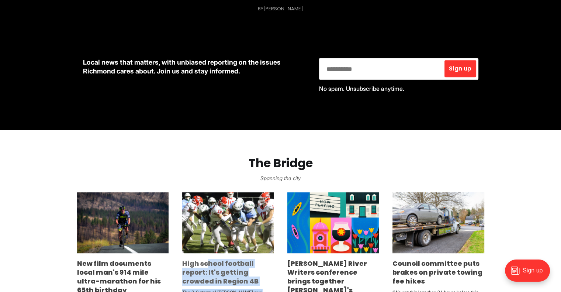 This screenshot has height=292, width=561. Describe the element at coordinates (437, 272) in the screenshot. I see `a: Council committee puts brakes on private towing fee hikes` at that location.